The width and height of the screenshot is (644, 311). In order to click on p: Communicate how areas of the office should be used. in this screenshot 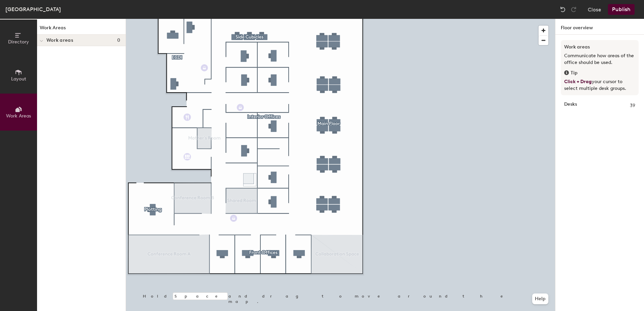, I will do `click(600, 60)`.